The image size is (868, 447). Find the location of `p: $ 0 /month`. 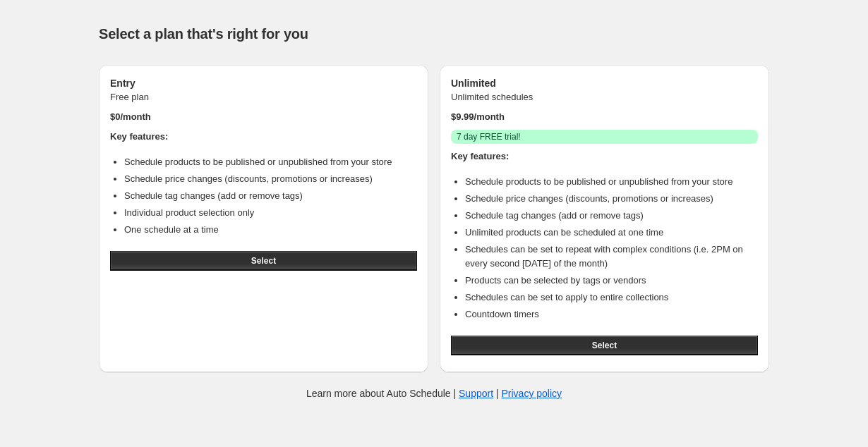

p: $ 0 /month is located at coordinates (264, 117).